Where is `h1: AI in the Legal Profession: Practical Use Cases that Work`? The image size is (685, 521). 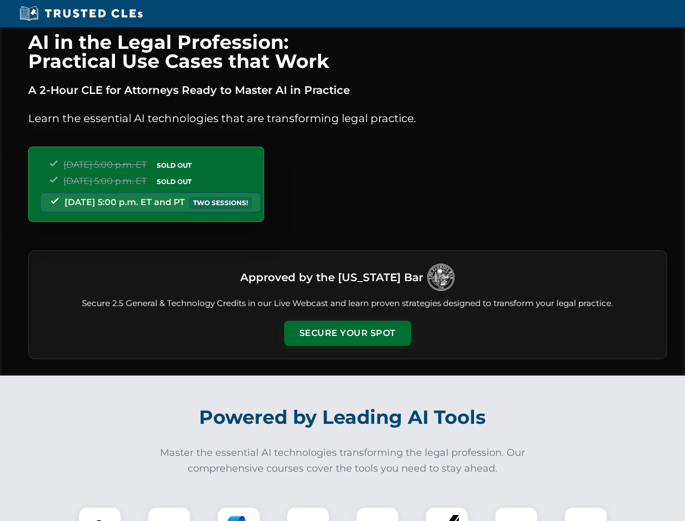 h1: AI in the Legal Profession: Practical Use Cases that Work is located at coordinates (348, 52).